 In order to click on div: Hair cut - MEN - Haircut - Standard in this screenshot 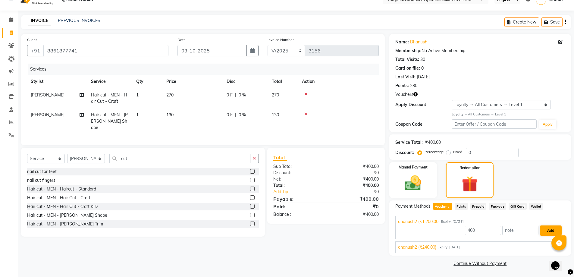, I will do `click(61, 189)`.